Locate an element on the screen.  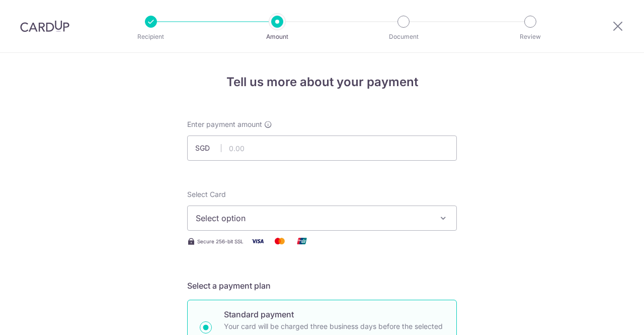
p: Standard payment is located at coordinates (334, 314).